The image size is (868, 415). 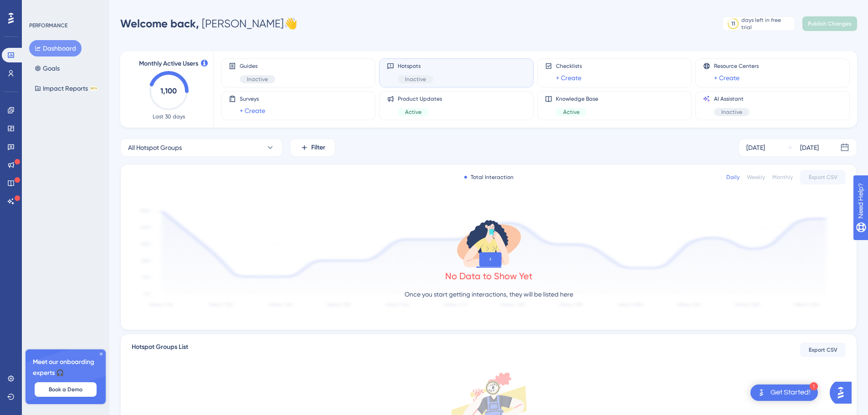 What do you see at coordinates (489, 177) in the screenshot?
I see `div: Total Interaction` at bounding box center [489, 177].